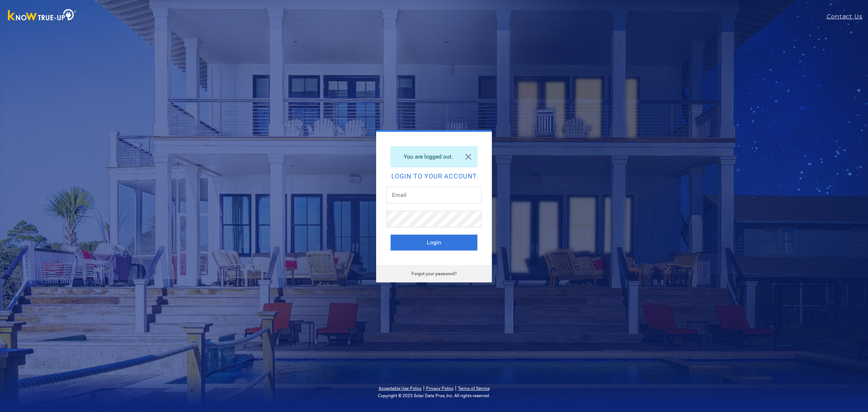 This screenshot has width=868, height=412. Describe the element at coordinates (42, 15) in the screenshot. I see `img: Know True-Up` at that location.